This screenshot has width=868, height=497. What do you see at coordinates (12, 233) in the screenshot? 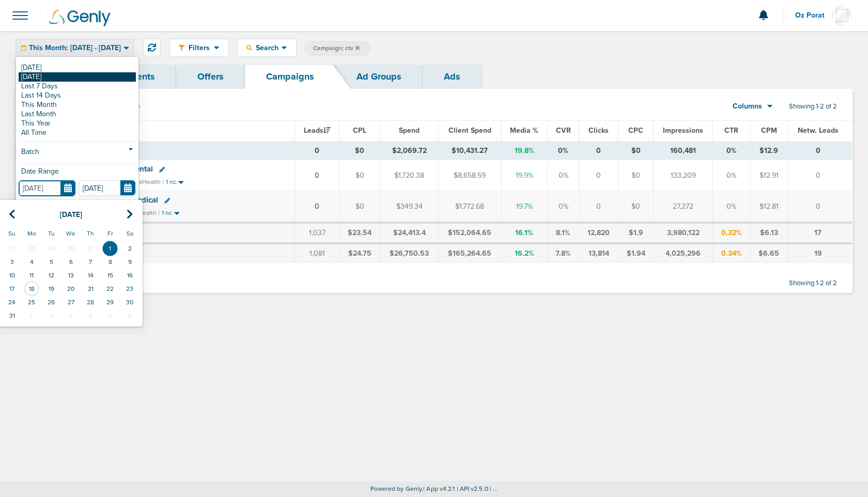
I see `th: Su` at bounding box center [12, 233].